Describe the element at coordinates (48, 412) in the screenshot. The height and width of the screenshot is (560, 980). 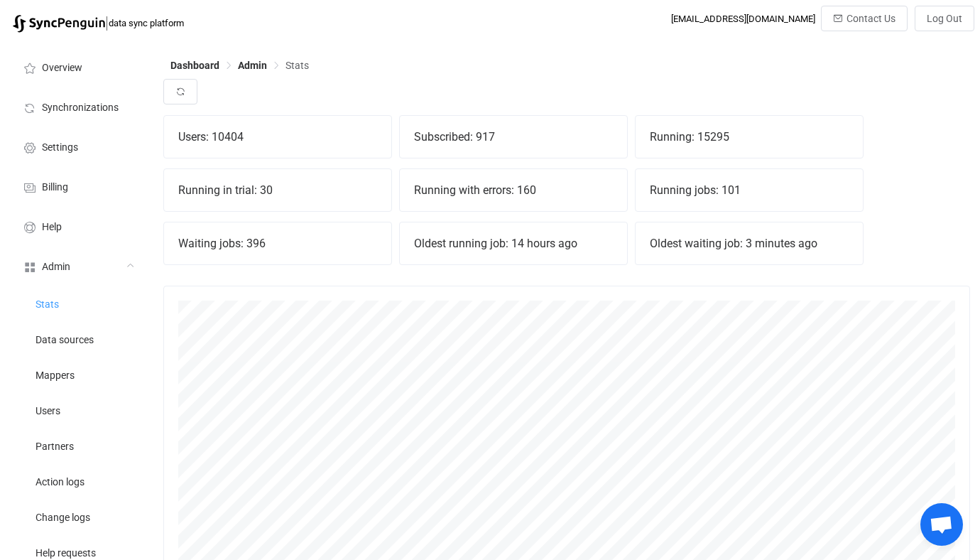
I see `span: Users` at that location.